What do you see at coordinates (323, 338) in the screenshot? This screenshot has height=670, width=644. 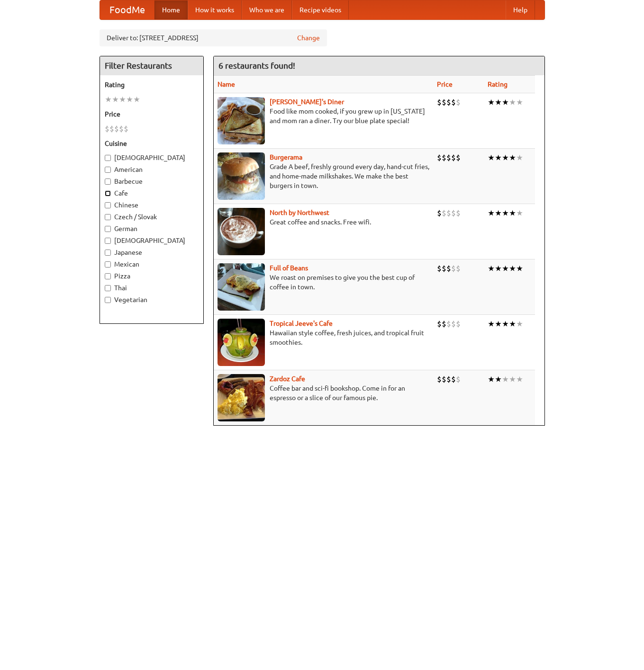 I see `p: Hawaiian style coffee, fresh juices, and tropical fruit smoothies.` at bounding box center [323, 338].